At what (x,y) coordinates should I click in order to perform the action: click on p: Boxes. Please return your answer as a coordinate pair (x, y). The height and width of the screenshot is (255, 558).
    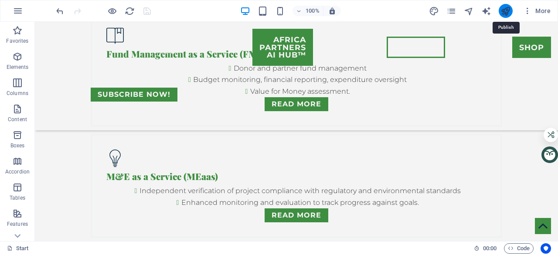
    Looking at the image, I should click on (17, 146).